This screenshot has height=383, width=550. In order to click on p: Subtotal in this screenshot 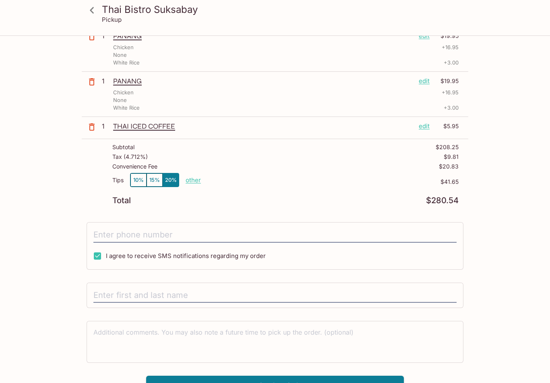, I will do `click(123, 147)`.